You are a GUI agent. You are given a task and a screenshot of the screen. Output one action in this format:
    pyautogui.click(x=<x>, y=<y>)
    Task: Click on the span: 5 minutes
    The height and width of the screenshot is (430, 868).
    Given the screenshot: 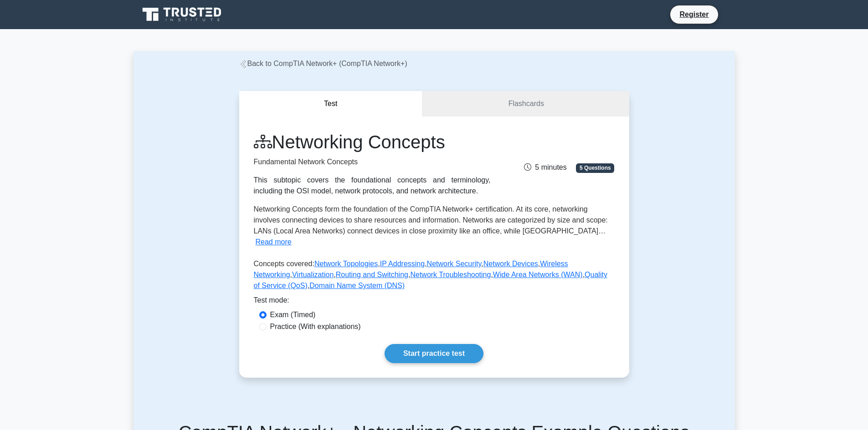 What is the action you would take?
    pyautogui.click(x=545, y=167)
    